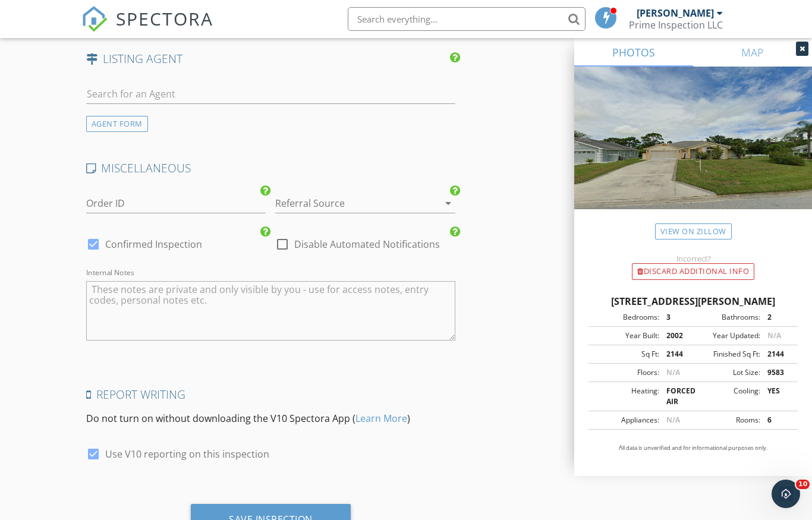  Describe the element at coordinates (802, 484) in the screenshot. I see `span: 10` at that location.